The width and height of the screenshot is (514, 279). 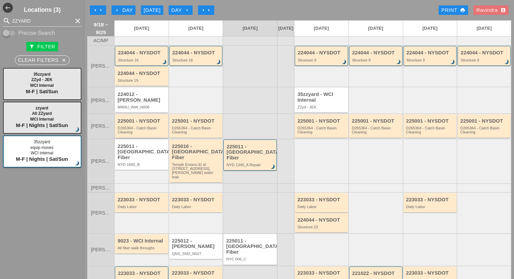 I want to click on span: zzyard, so click(x=42, y=108).